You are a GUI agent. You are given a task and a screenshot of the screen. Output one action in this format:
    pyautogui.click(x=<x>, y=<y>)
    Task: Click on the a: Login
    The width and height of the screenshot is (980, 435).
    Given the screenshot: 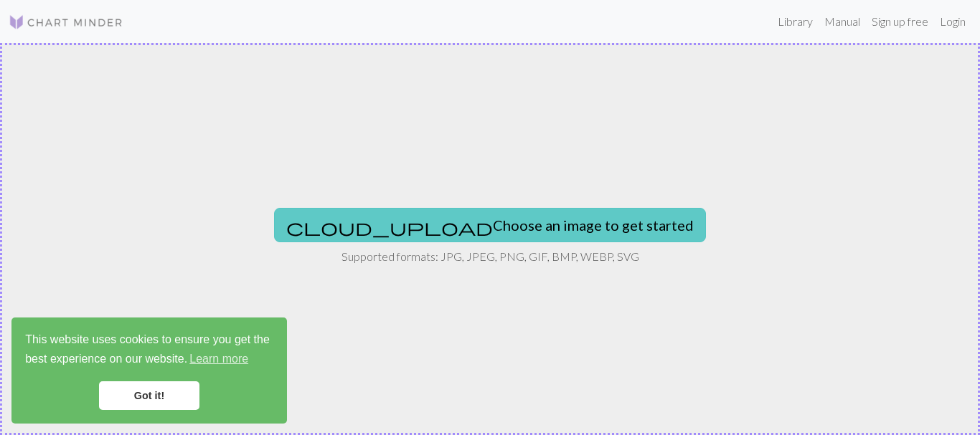 What is the action you would take?
    pyautogui.click(x=952, y=22)
    